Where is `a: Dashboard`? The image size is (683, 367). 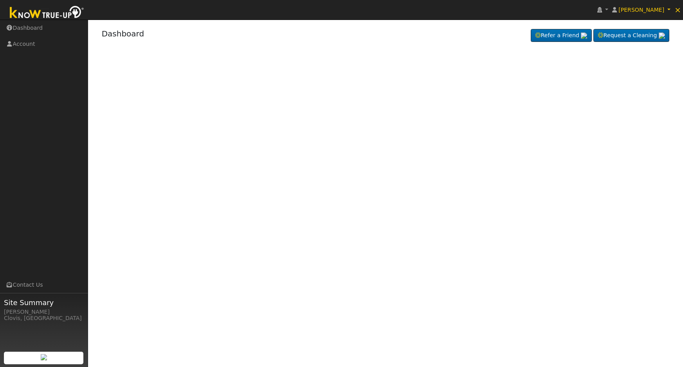 a: Dashboard is located at coordinates (123, 34).